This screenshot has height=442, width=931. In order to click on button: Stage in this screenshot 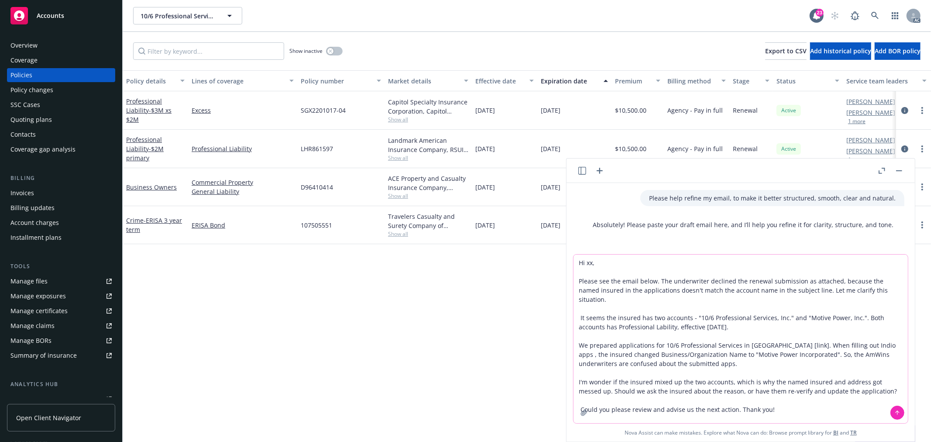, I will do `click(751, 81)`.